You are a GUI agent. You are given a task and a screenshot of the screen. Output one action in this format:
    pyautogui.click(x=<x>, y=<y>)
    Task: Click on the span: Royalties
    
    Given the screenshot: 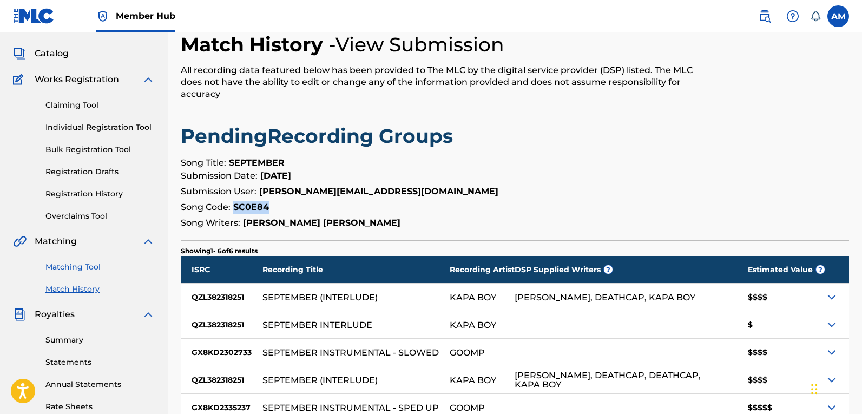 What is the action you would take?
    pyautogui.click(x=55, y=314)
    